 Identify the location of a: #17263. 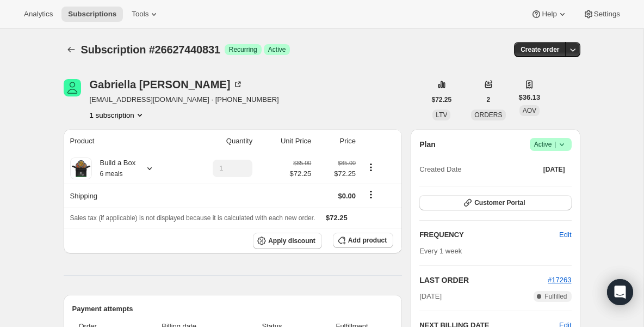
(559, 279).